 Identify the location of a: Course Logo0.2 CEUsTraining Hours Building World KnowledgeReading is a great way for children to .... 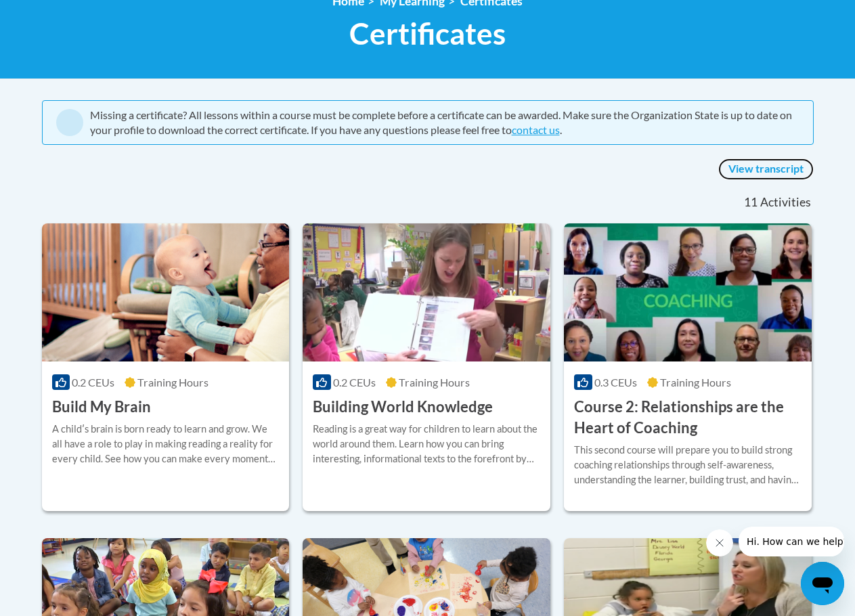
(427, 367).